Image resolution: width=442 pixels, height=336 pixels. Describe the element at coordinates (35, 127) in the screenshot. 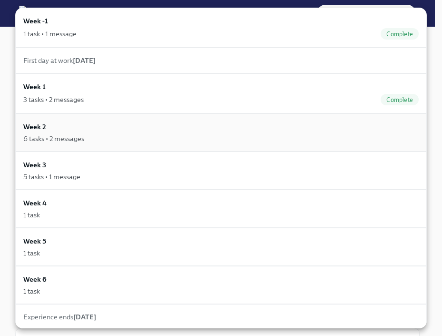

I see `h6: Week 2` at that location.